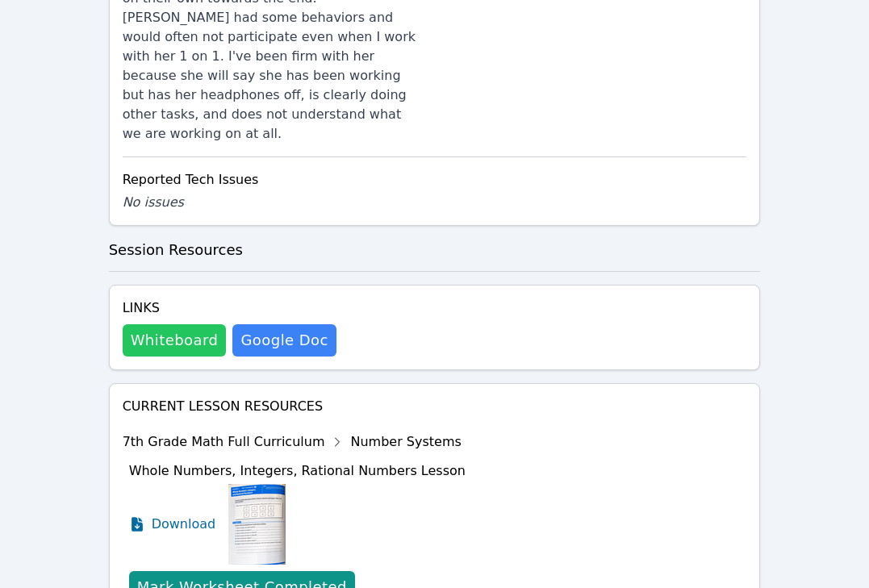 The width and height of the screenshot is (869, 588). What do you see at coordinates (174, 341) in the screenshot?
I see `button: Whiteboard` at bounding box center [174, 341].